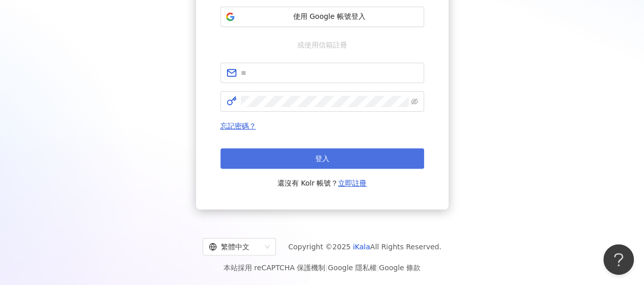 Image resolution: width=644 pixels, height=285 pixels. I want to click on span: 本站採用 reCAPTCHA 保護機制, so click(321, 267).